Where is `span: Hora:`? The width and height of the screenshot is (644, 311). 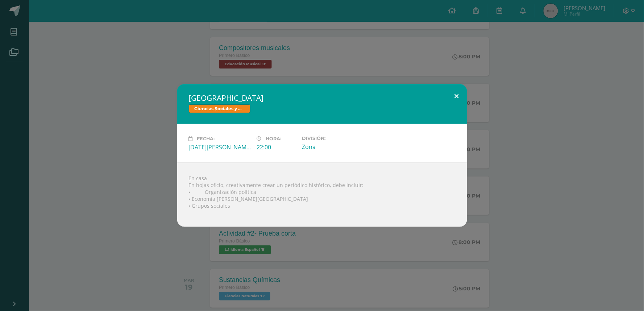 span: Hora: is located at coordinates (274, 138).